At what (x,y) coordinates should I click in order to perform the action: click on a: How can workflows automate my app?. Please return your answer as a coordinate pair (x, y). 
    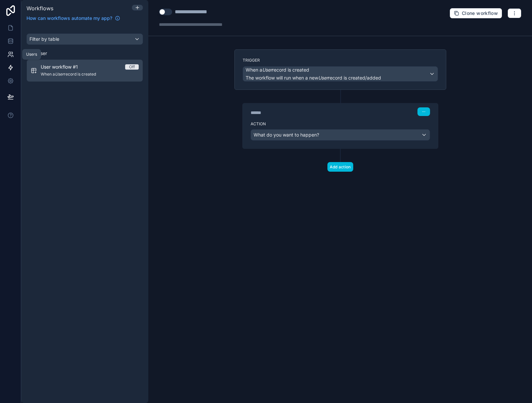
    Looking at the image, I should click on (73, 18).